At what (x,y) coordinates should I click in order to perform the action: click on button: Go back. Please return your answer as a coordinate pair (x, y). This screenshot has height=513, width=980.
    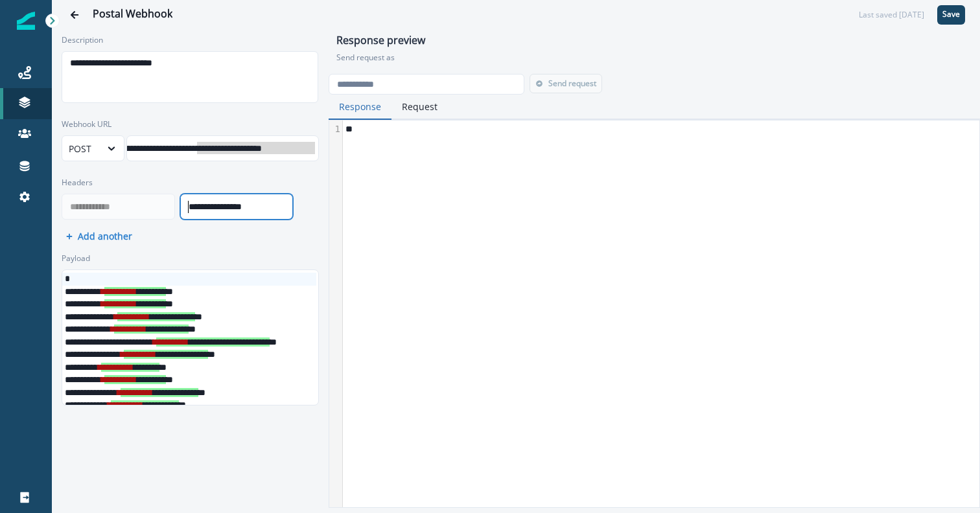
    Looking at the image, I should click on (74, 15).